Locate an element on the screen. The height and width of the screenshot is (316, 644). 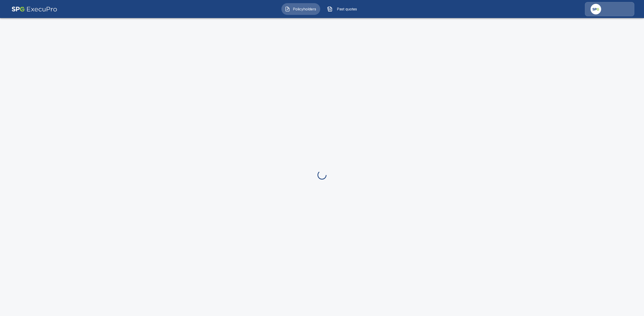
span: Past quotes is located at coordinates (347, 9).